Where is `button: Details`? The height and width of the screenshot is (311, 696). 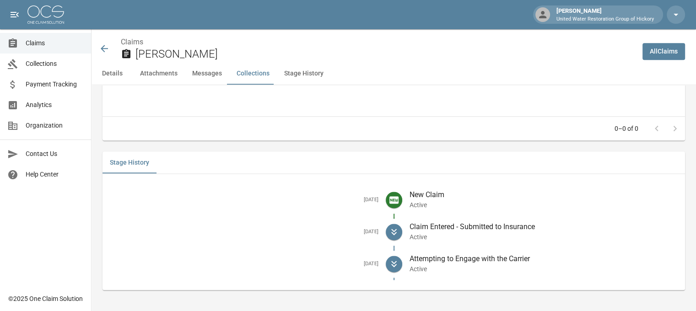 button: Details is located at coordinates (112, 74).